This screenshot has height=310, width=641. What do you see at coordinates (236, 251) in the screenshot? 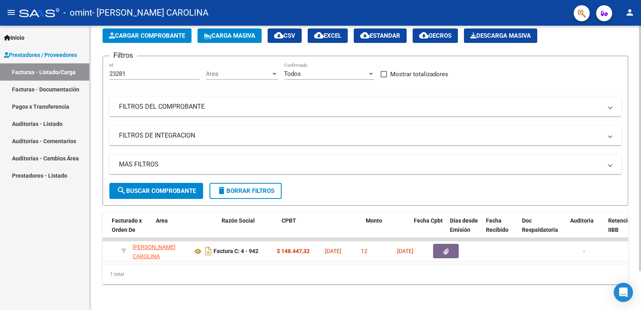
I see `strong: Factura C: 4 - 942` at bounding box center [236, 251].